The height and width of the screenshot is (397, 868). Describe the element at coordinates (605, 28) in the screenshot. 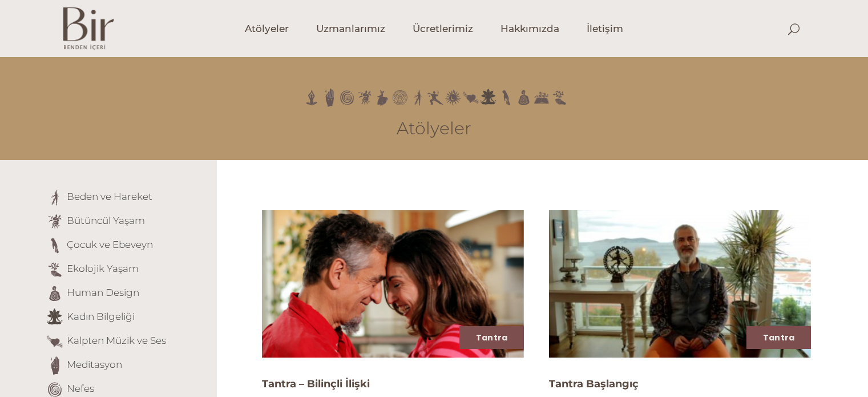

I see `span: İletişim` at that location.